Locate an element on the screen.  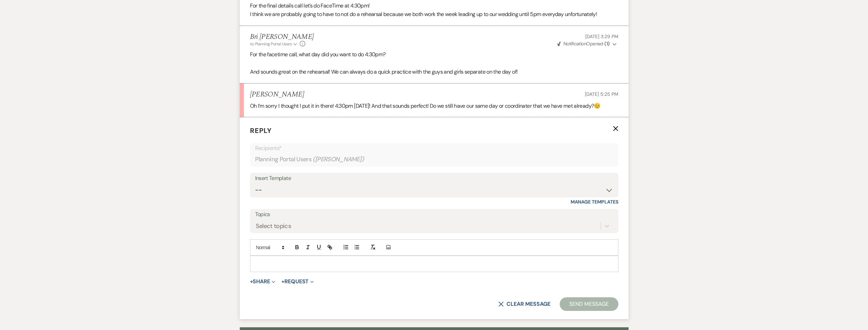
button: to: Planning Portal Users is located at coordinates (274, 44).